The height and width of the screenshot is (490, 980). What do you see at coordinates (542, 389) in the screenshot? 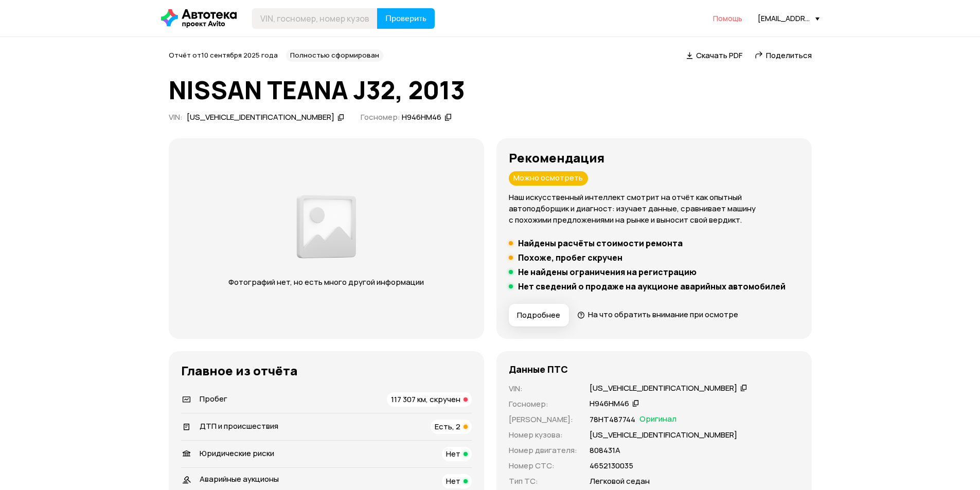
I see `p: VIN :` at bounding box center [542, 389].